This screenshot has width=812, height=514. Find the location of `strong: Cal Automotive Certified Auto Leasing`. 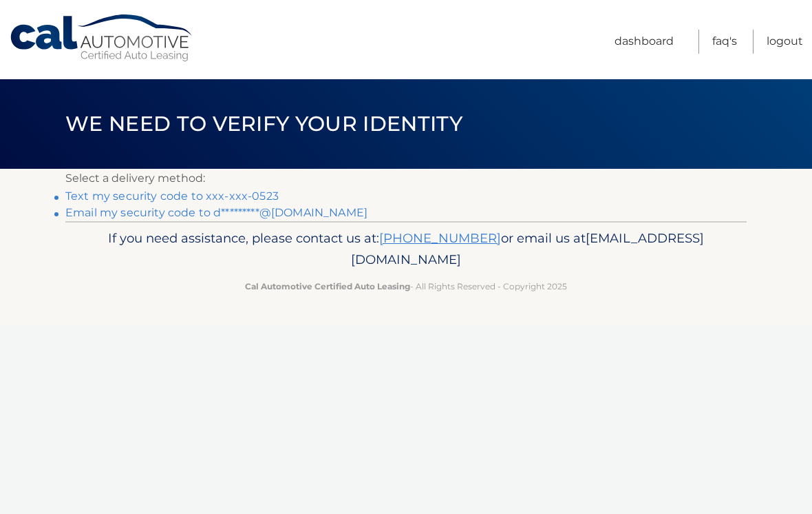

strong: Cal Automotive Certified Auto Leasing is located at coordinates (328, 286).